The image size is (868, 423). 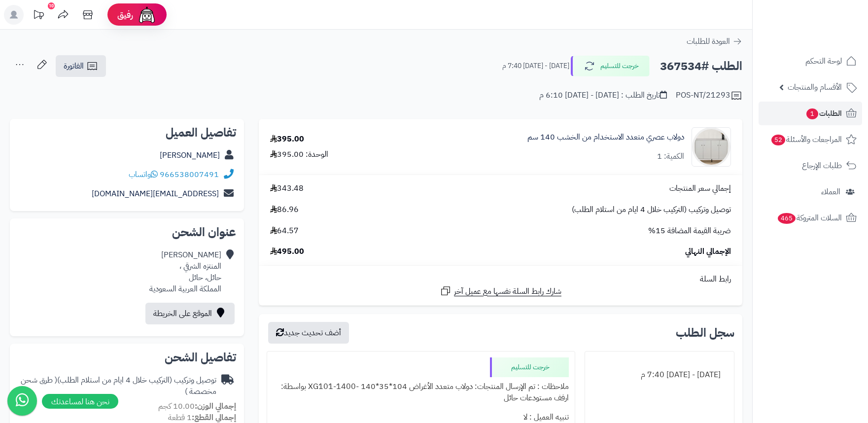 What do you see at coordinates (606, 137) in the screenshot?
I see `a: دولاب عصري متعدد الاستخدام من الخشب 140 سم` at bounding box center [606, 137].